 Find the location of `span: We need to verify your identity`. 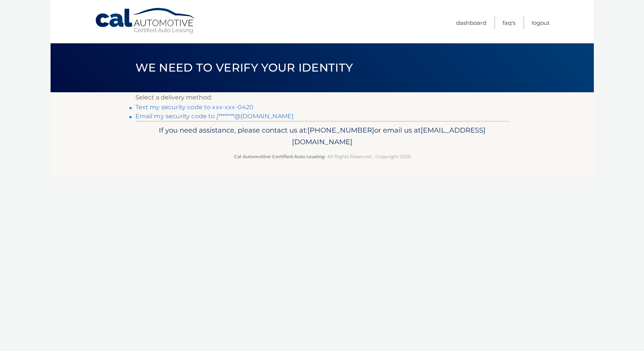

span: We need to verify your identity is located at coordinates (244, 68).